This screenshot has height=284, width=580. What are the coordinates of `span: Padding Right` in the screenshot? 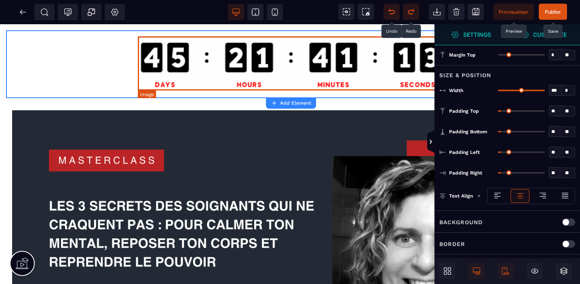 It's located at (466, 173).